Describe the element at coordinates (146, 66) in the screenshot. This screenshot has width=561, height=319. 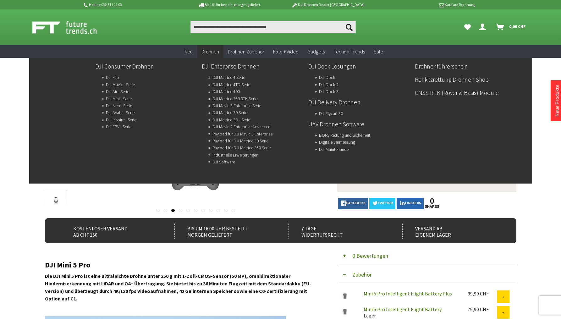
I see `a: DJI Consumer Drohnen` at that location.